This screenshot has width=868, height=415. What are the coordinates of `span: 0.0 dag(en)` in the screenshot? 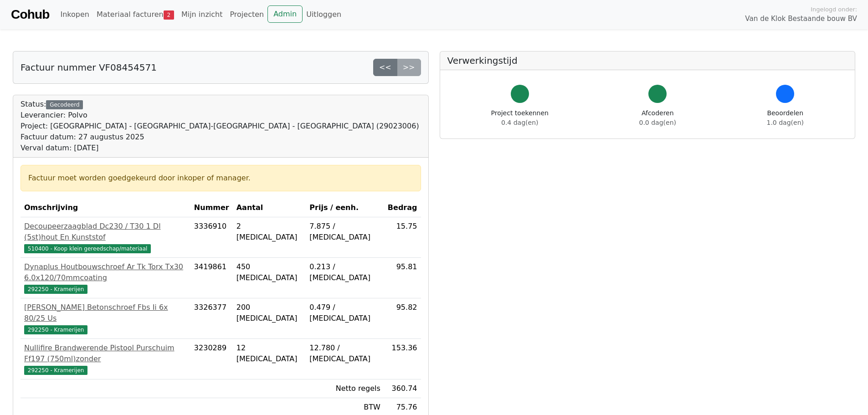 It's located at (657, 122).